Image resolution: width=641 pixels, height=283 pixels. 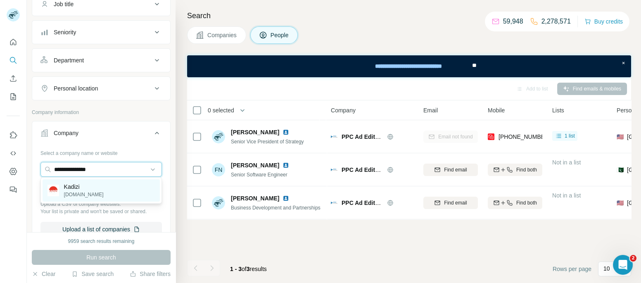 I want to click on button: Quick start, so click(x=13, y=42).